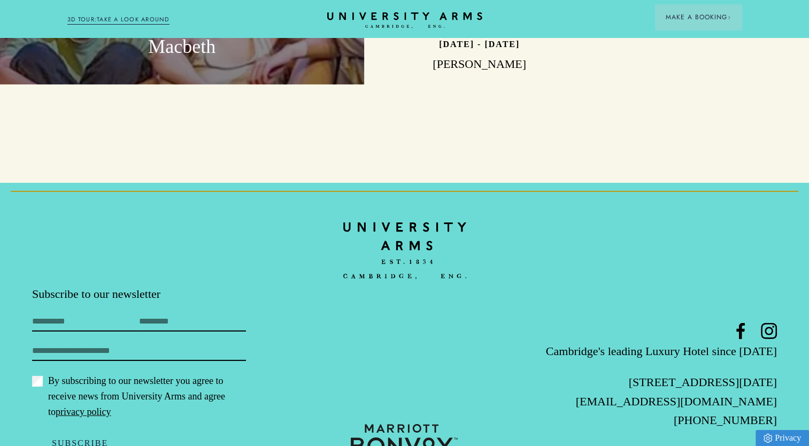  Describe the element at coordinates (83, 411) in the screenshot. I see `a: privacy policy` at that location.